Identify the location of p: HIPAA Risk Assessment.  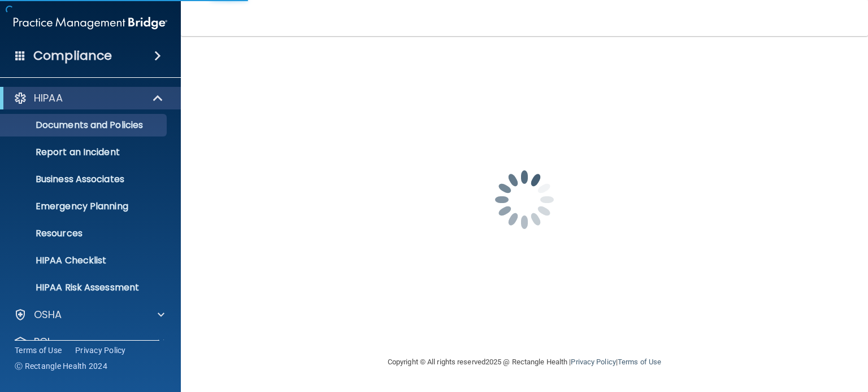
(84, 288).